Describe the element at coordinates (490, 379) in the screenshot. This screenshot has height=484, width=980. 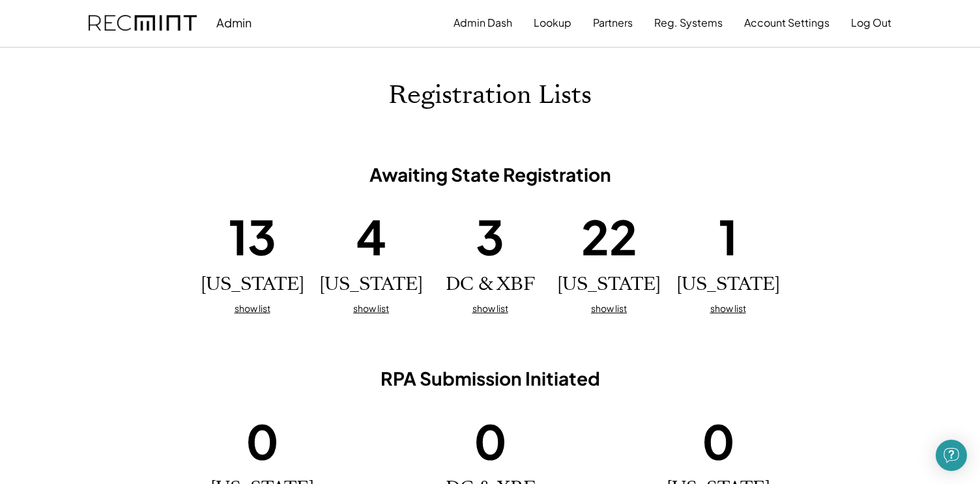
I see `h3: RPA Submission Initiated` at that location.